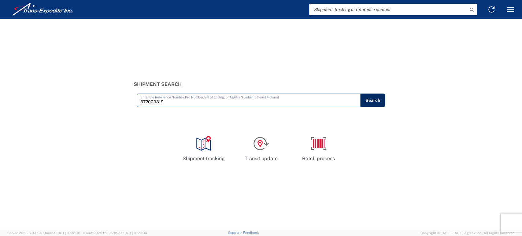  What do you see at coordinates (115, 233) in the screenshot?
I see `span: Client: 2025.17.0-159f9de` at bounding box center [115, 233].